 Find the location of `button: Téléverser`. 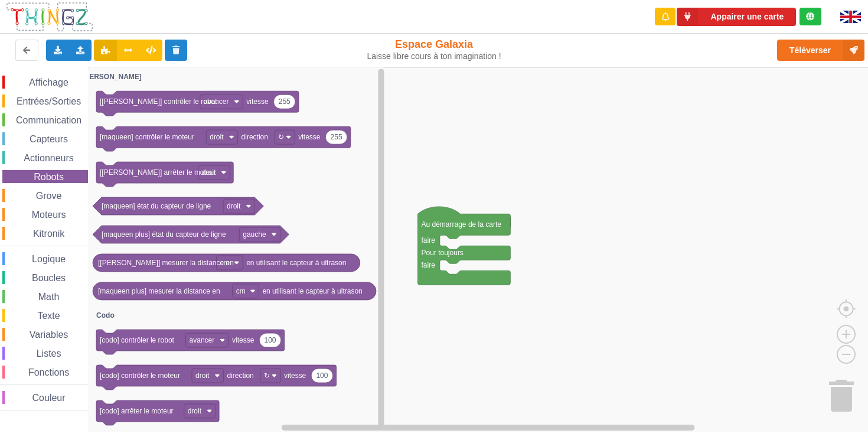

button: Téléverser is located at coordinates (820, 50).